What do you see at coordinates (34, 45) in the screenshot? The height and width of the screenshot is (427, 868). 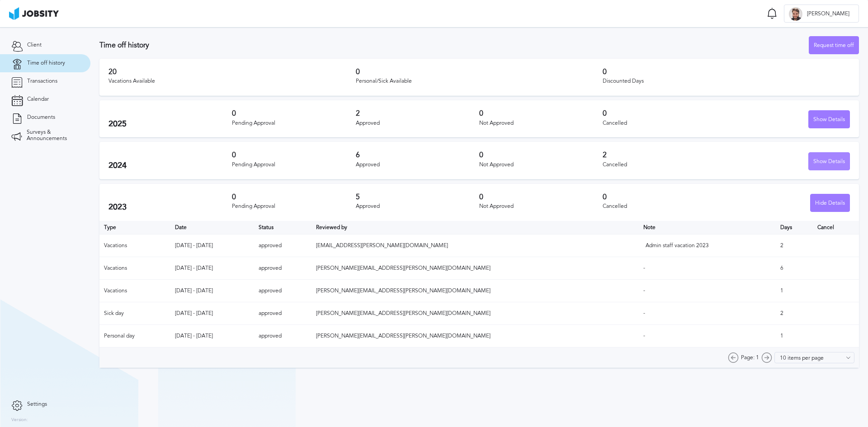 I see `span: Client` at bounding box center [34, 45].